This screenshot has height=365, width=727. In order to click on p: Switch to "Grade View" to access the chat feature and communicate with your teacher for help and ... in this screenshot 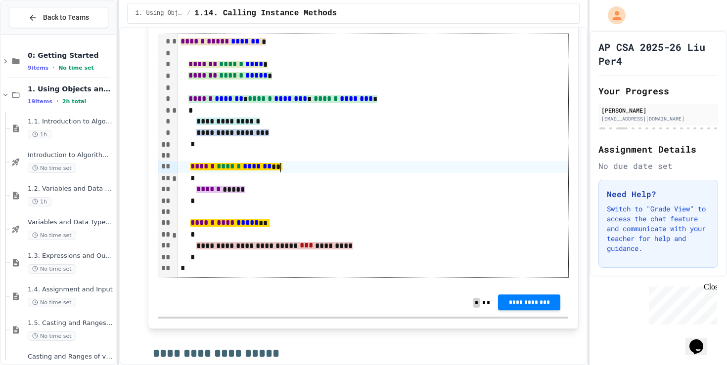, I will do `click(658, 229)`.